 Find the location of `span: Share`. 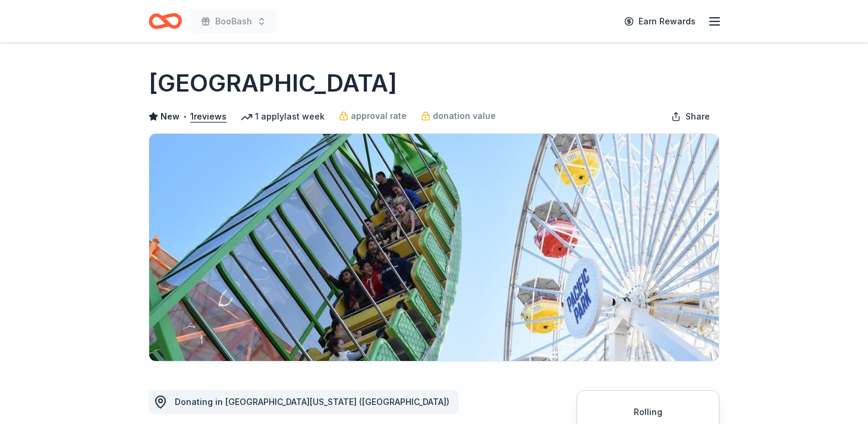

span: Share is located at coordinates (697, 117).